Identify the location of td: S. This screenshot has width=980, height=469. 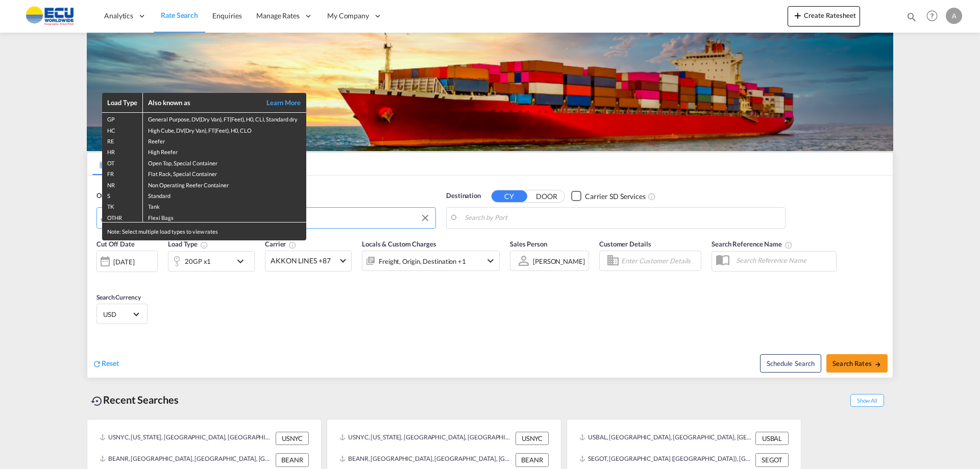
(122, 194).